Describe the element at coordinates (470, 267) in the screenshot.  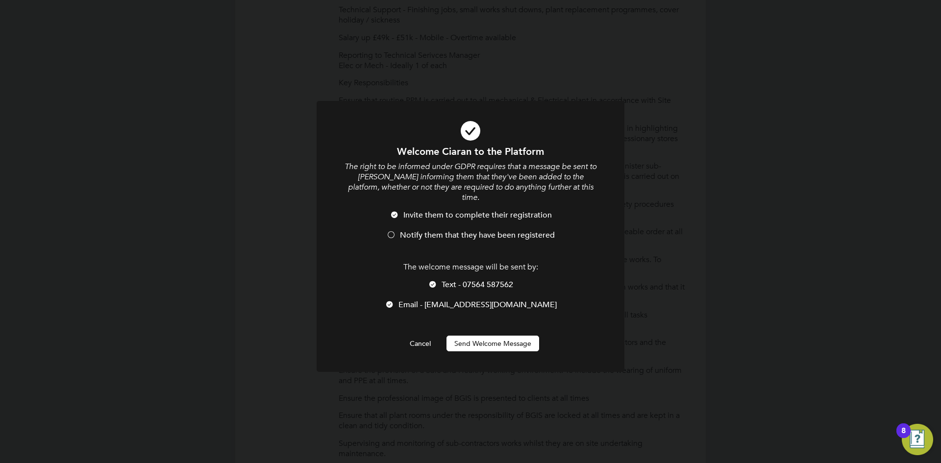
I see `p: The welcome message will be sent by:` at that location.